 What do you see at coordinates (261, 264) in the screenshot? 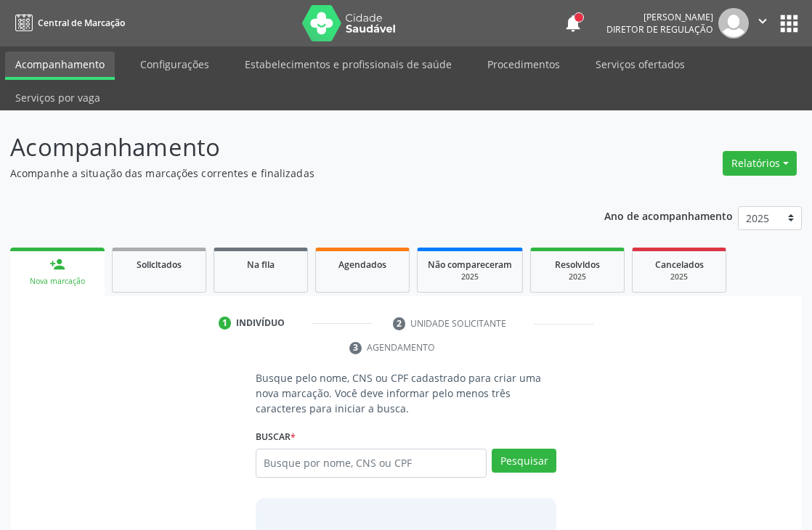
I see `span: Na fila` at bounding box center [261, 264].